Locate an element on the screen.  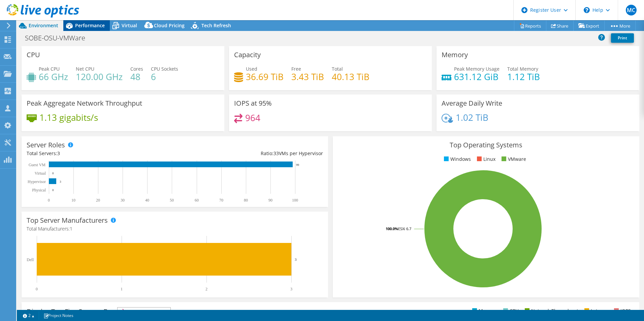
span: Virtual is located at coordinates (129, 25).